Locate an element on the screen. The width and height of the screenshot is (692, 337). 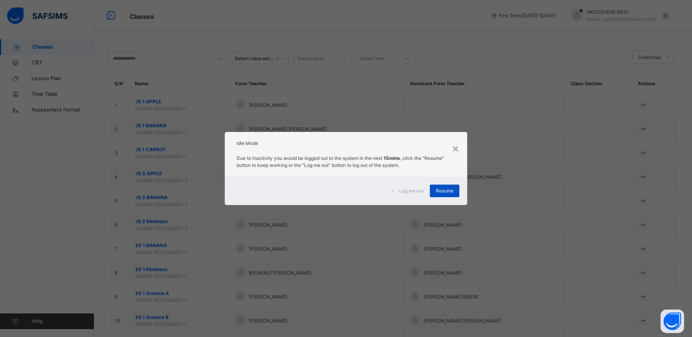
p: Due to inactivity you would be logged out to the system in the next , click the "Resume" button t... is located at coordinates (346, 162).